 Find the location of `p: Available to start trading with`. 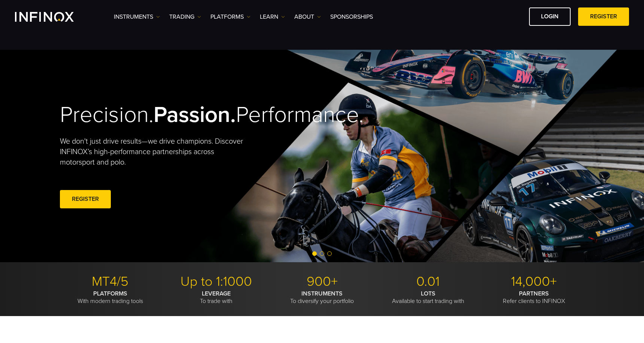

p: Available to start trading with is located at coordinates (428, 297).